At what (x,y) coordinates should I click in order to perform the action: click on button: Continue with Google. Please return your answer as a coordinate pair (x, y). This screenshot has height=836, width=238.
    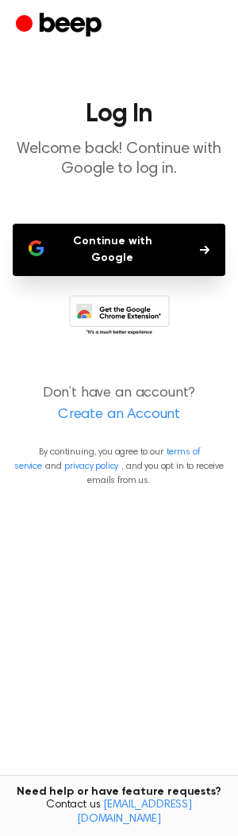
    Looking at the image, I should click on (119, 250).